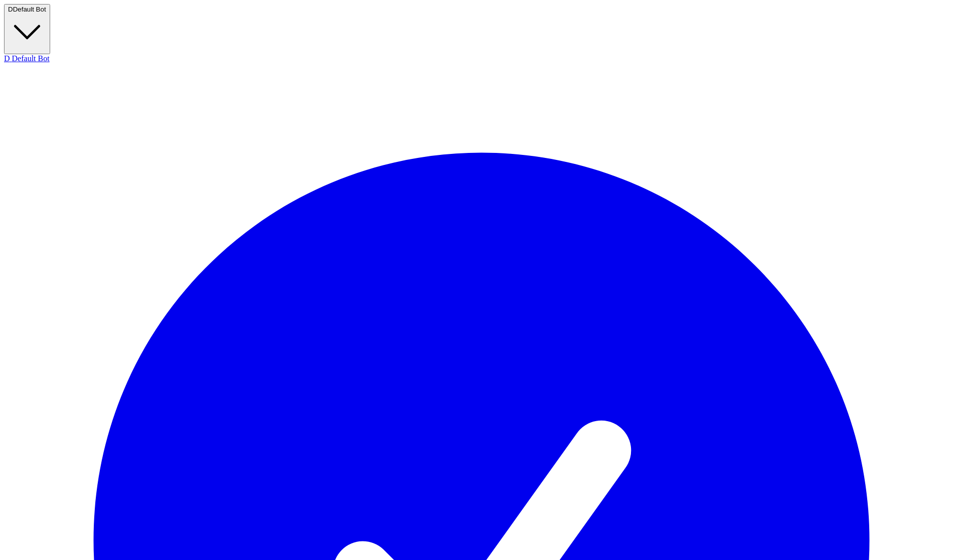 This screenshot has height=560, width=963. Describe the element at coordinates (27, 29) in the screenshot. I see `button: DDefault Bot` at that location.